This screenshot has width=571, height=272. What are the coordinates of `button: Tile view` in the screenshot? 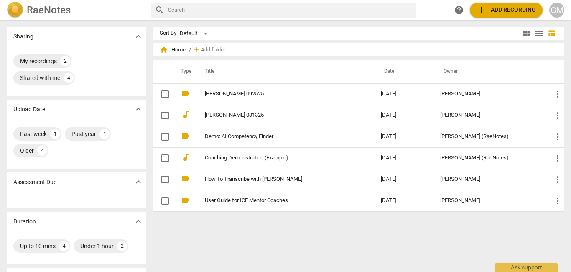 It's located at (526, 33).